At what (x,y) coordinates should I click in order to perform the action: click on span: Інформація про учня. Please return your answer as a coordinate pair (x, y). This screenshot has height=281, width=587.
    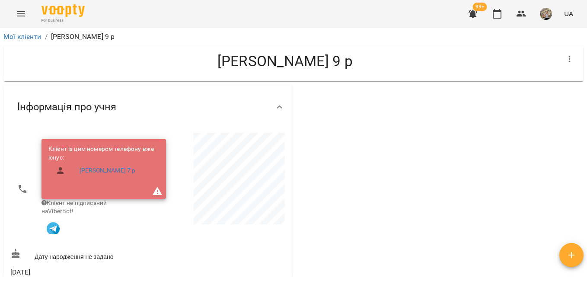
    Looking at the image, I should click on (67, 107).